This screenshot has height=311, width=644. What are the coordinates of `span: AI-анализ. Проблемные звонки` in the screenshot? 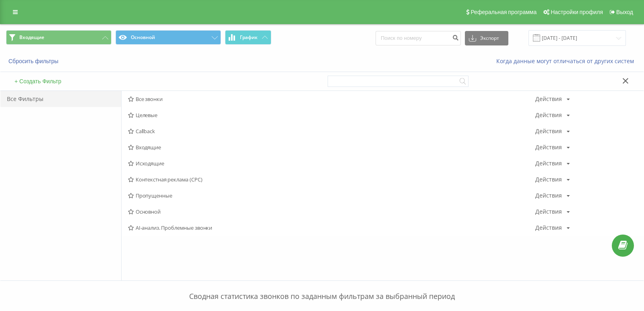 It's located at (332, 228).